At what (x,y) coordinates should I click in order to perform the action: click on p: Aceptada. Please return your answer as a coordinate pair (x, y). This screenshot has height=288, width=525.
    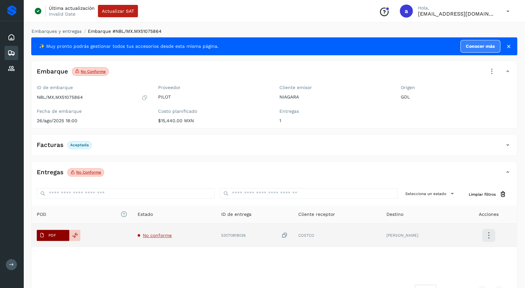
    Looking at the image, I should click on (79, 145).